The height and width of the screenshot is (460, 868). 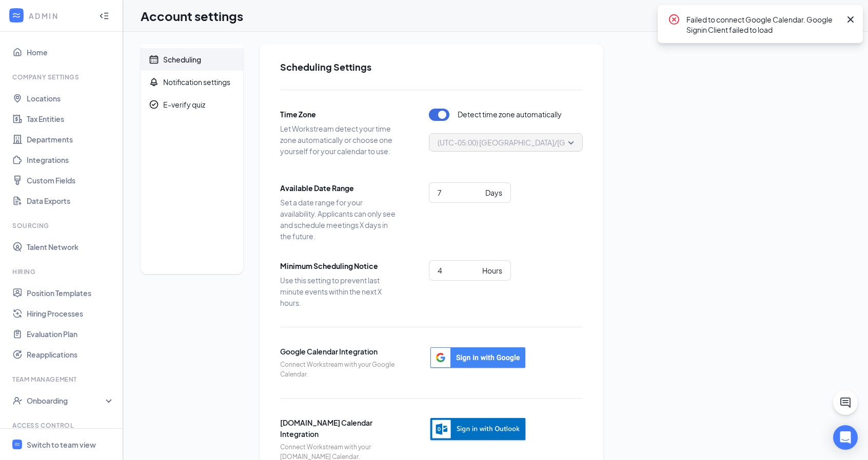 What do you see at coordinates (339, 292) in the screenshot?
I see `span: Use this setting to prevent last minute events within the next X hours.` at bounding box center [339, 292].